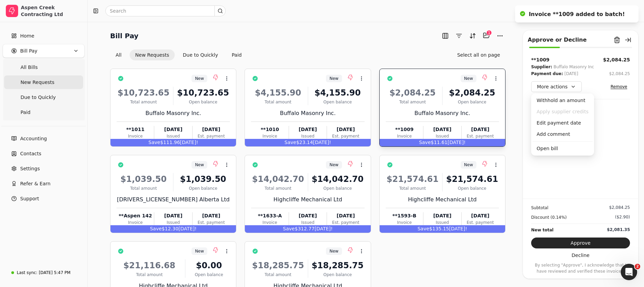 This screenshot has width=644, height=287. What do you see at coordinates (479, 55) in the screenshot?
I see `button: Select all on page` at bounding box center [479, 55].